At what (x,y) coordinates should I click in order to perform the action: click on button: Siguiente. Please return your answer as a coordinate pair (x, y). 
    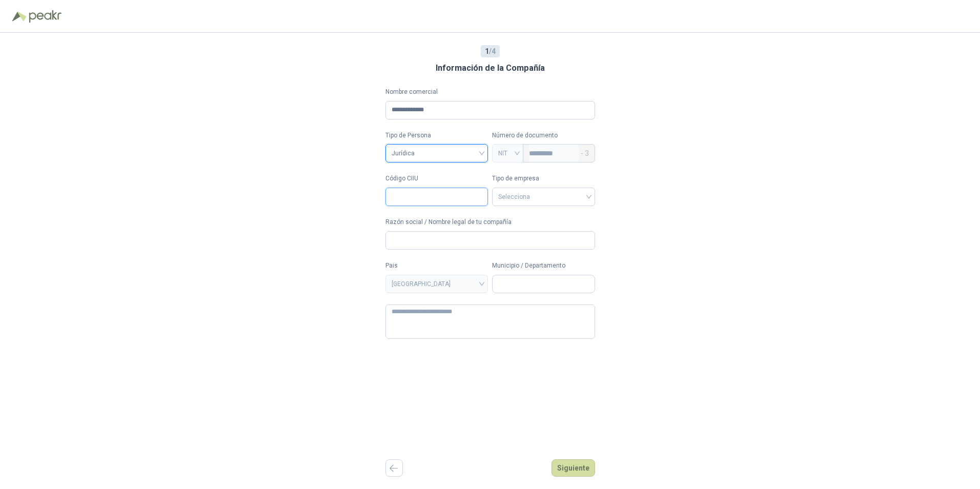
    Looking at the image, I should click on (573, 468).